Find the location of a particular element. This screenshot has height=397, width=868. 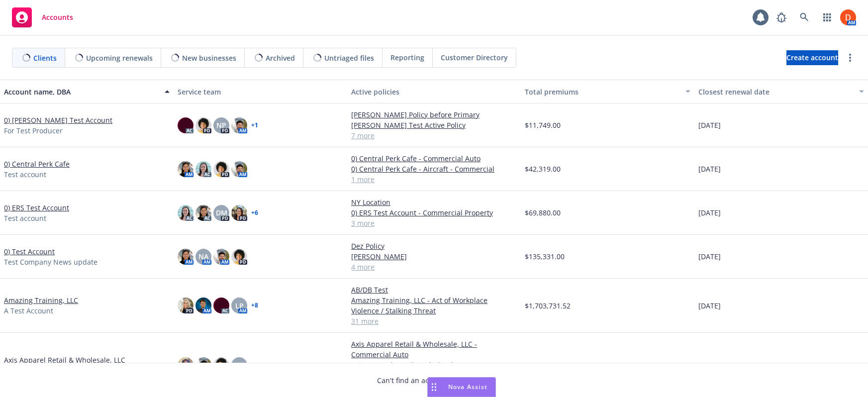

span: $135,331.00 is located at coordinates (545, 256).